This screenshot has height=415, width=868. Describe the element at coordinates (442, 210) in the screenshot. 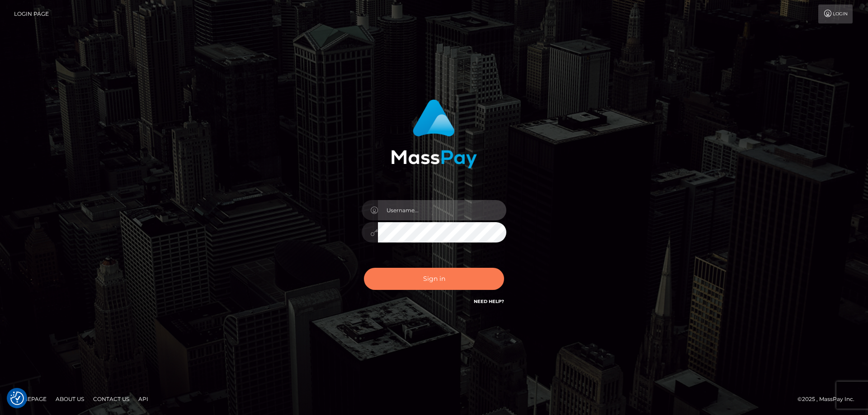

I see `input: Username...` at that location.